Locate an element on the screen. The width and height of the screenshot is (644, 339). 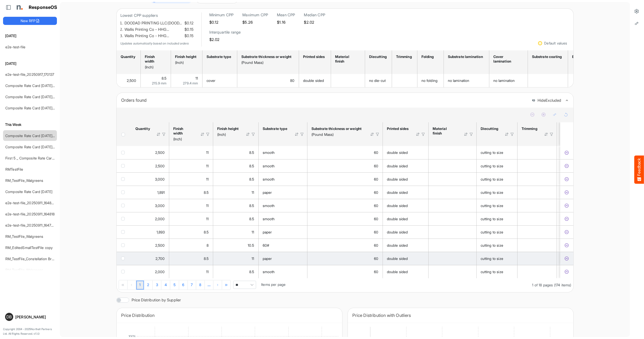
div: (Pound Mass) is located at coordinates (267, 62).